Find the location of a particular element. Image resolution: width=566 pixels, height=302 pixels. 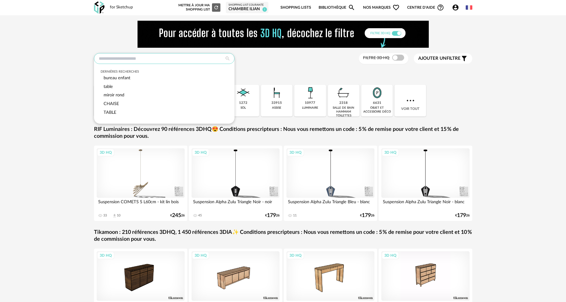

span: Ajouter un is located at coordinates (432, 58).